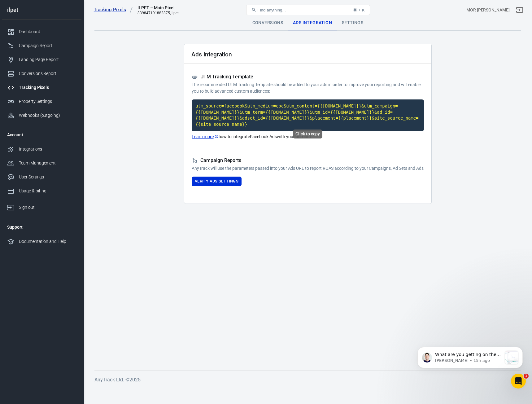 The height and width of the screenshot is (404, 532). What do you see at coordinates (42, 10) in the screenshot?
I see `div: ilpet` at bounding box center [42, 10].